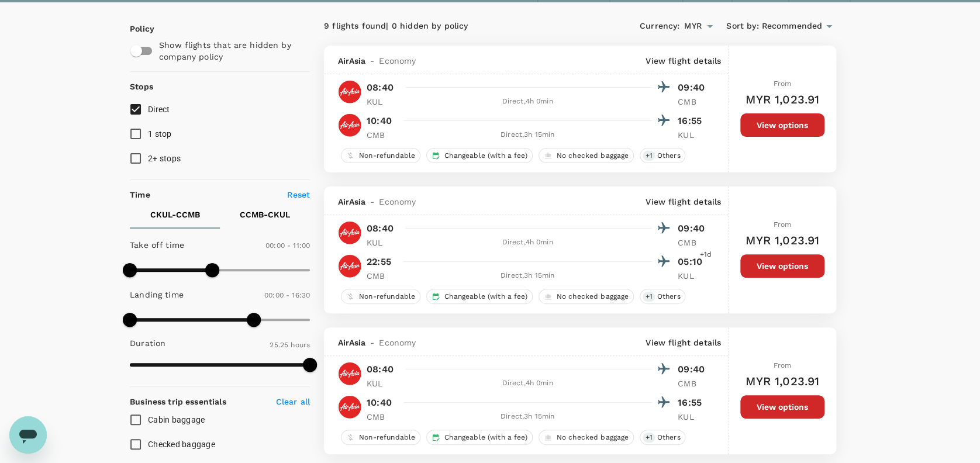  Describe the element at coordinates (299, 195) in the screenshot. I see `p: Reset` at that location.